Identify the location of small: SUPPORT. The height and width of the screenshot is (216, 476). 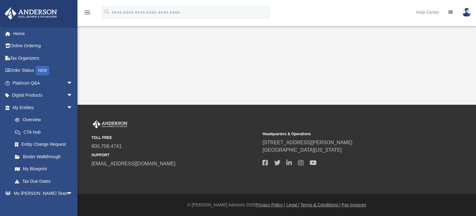
(175, 155).